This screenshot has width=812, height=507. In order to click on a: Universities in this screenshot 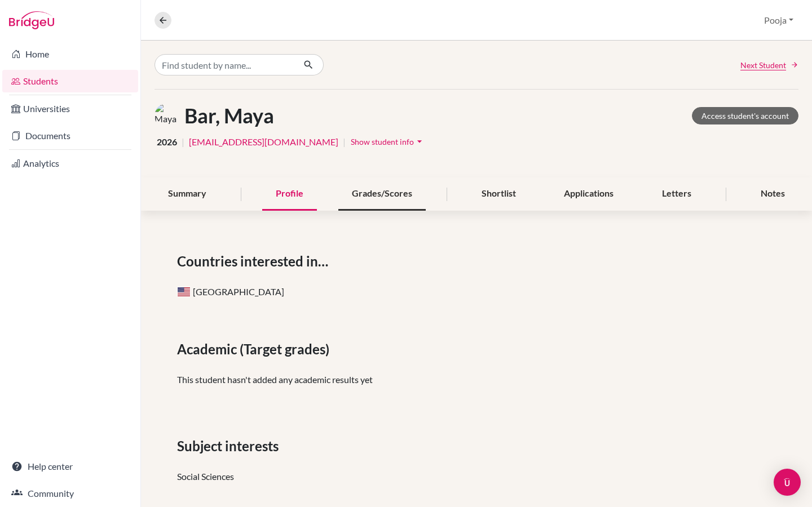, I will do `click(70, 109)`.